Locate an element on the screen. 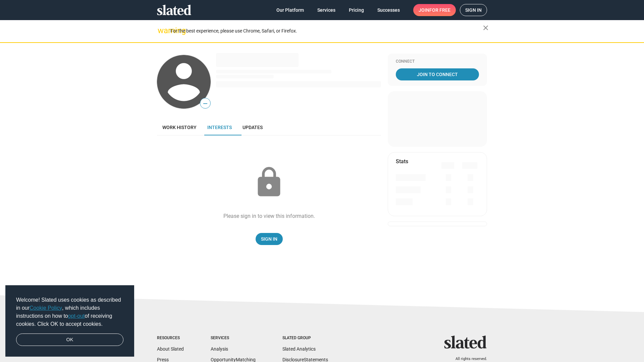  span: Work history is located at coordinates (179, 128).